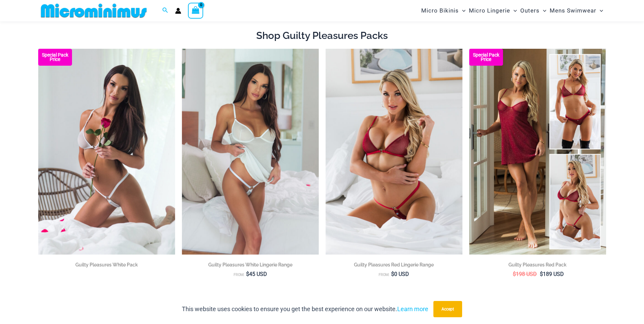 Image resolution: width=644 pixels, height=324 pixels. I want to click on a: Search icon link, so click(165, 10).